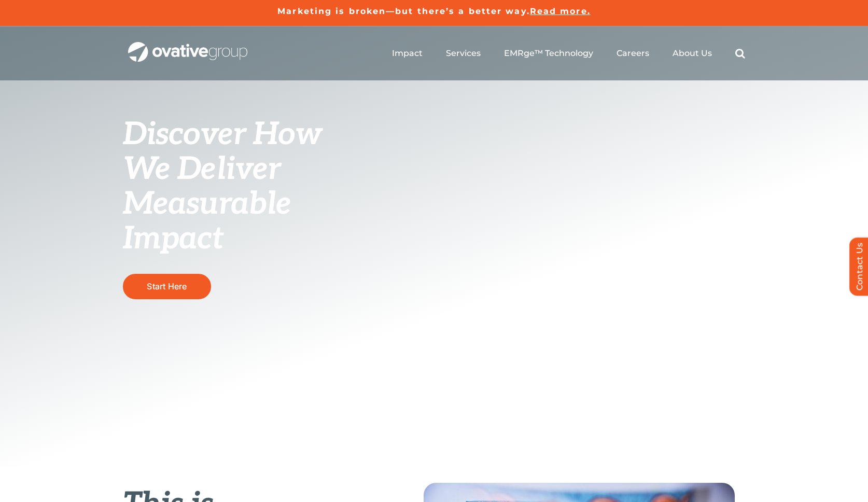 This screenshot has height=502, width=868. I want to click on nav: Menu, so click(568, 54).